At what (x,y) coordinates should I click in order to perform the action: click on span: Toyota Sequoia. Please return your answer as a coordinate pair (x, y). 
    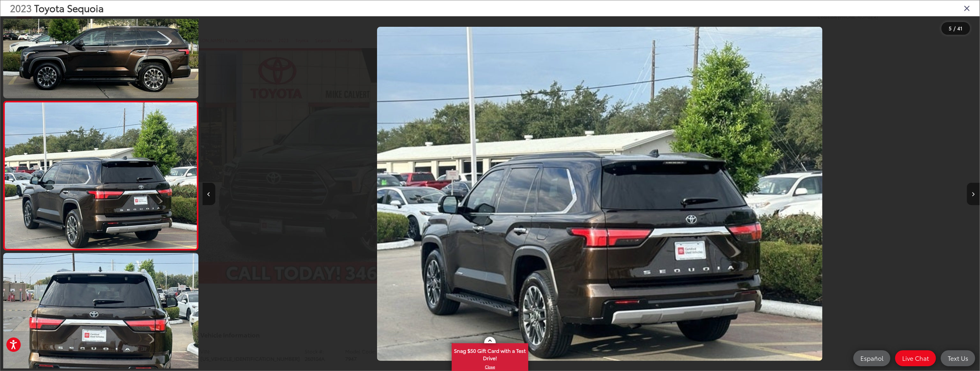
    Looking at the image, I should click on (69, 8).